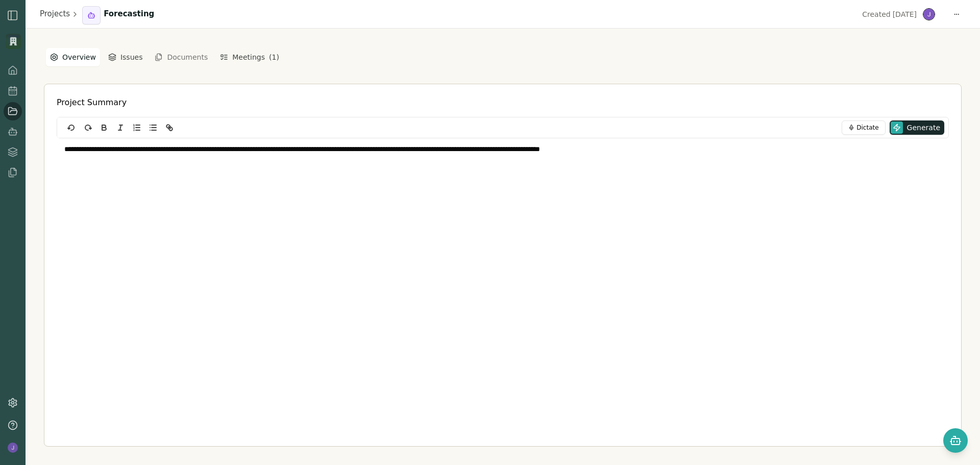  What do you see at coordinates (72, 127) in the screenshot?
I see `button: undo` at bounding box center [72, 127].